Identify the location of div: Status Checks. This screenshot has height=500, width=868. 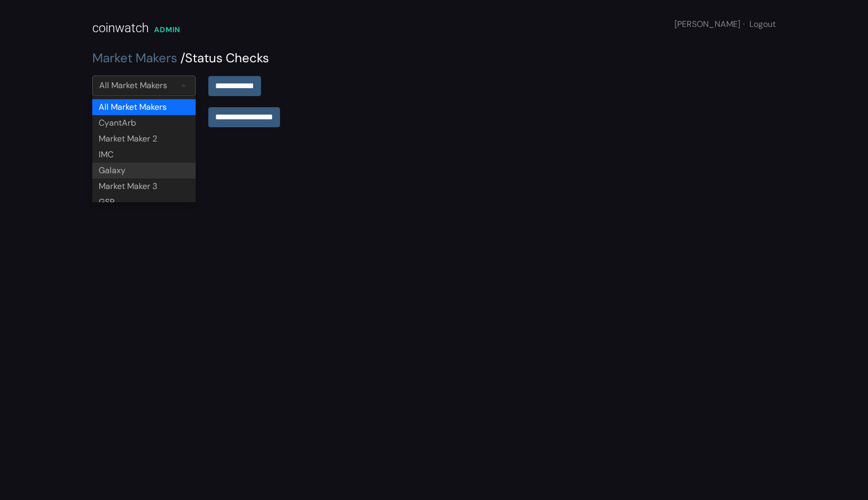
(434, 58).